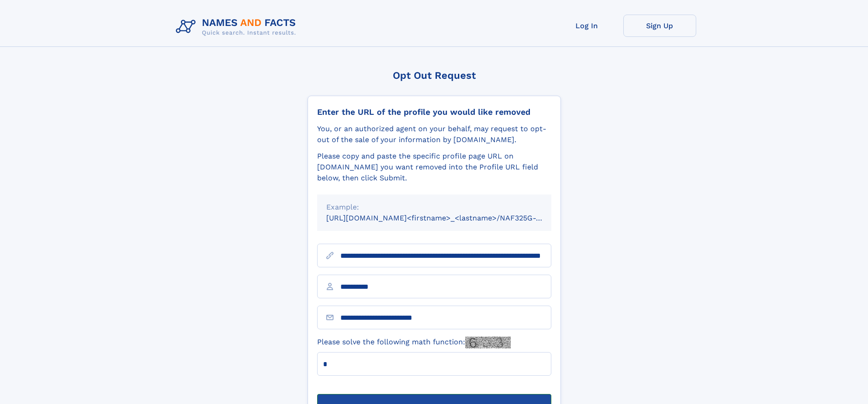 Image resolution: width=868 pixels, height=404 pixels. What do you see at coordinates (414, 343) in the screenshot?
I see `label: Please solve the following math function:` at bounding box center [414, 343].